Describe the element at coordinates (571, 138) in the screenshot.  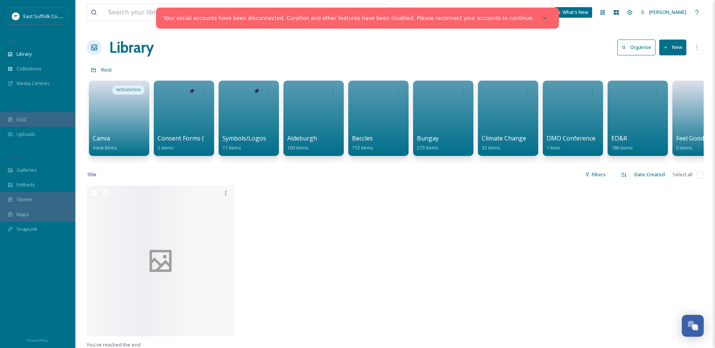
I see `span: DMO Conference` at that location.